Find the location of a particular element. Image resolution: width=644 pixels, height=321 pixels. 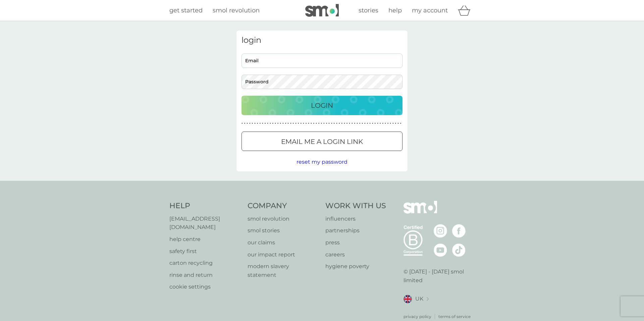

p: our claims is located at coordinates (283, 243).